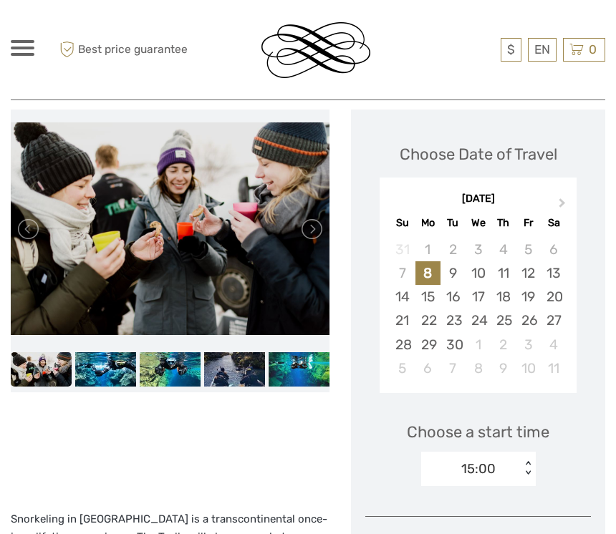 The height and width of the screenshot is (534, 616). I want to click on div: Choose Sunday, September 21st, 2025, so click(402, 320).